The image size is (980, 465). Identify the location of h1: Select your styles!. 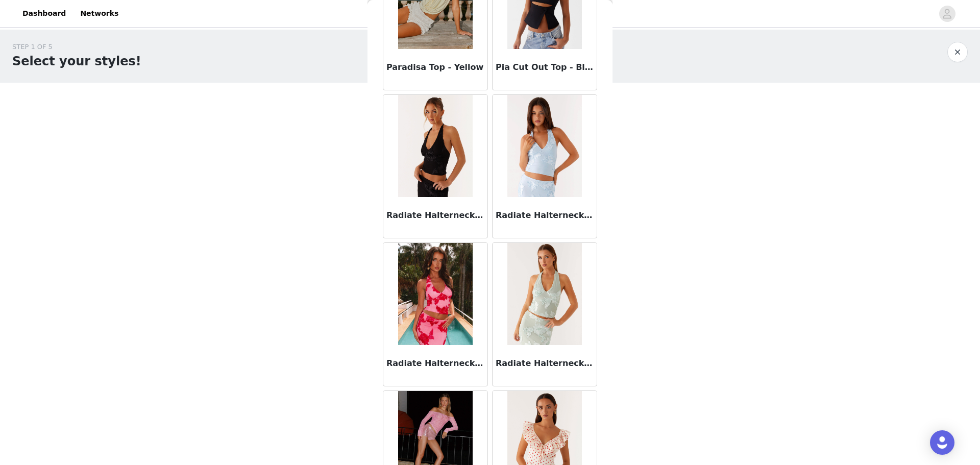
(76, 61).